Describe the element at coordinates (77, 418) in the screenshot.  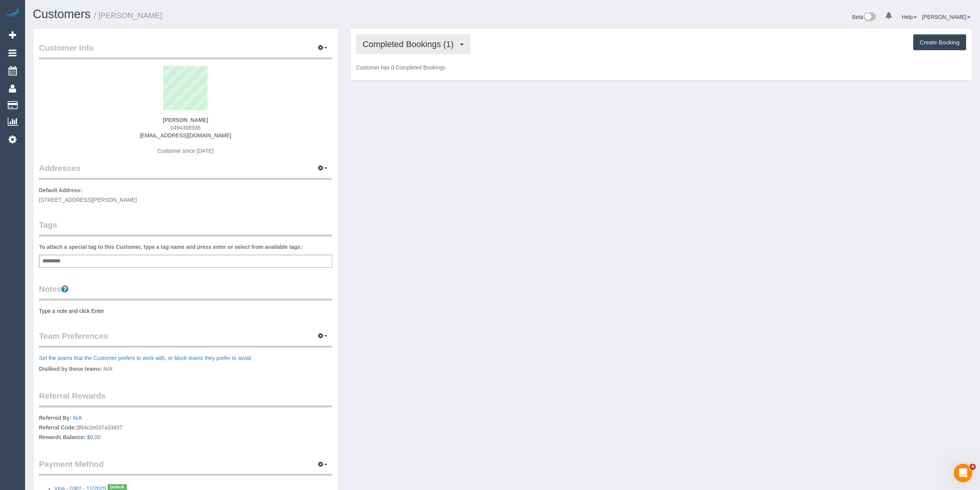
I see `a: N/A` at that location.